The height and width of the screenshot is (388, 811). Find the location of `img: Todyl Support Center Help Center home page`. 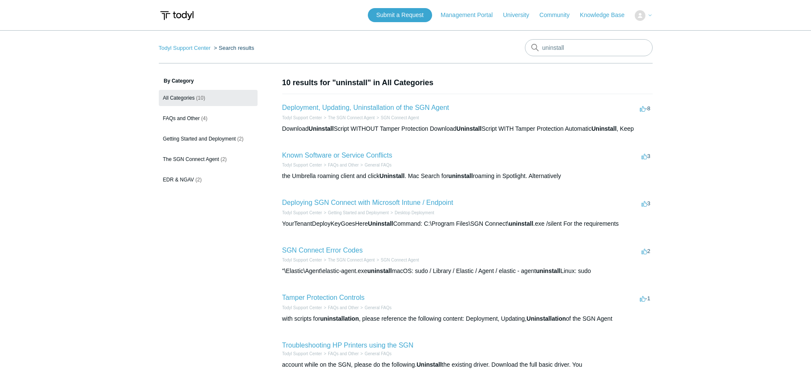

img: Todyl Support Center Help Center home page is located at coordinates (177, 15).